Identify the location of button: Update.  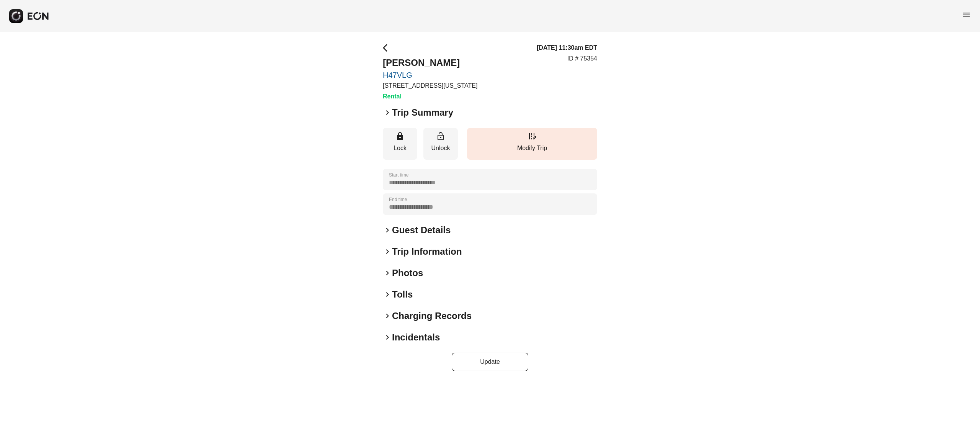
(490, 362).